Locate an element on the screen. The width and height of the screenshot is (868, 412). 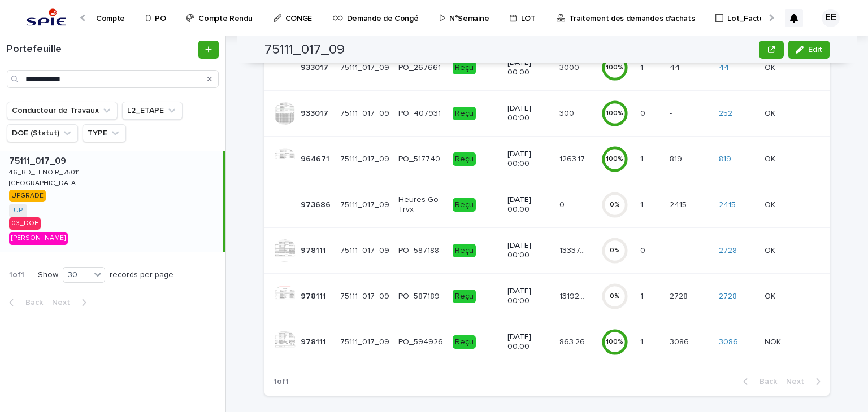
p: 46_BD_LENOIR_75011 is located at coordinates (45, 172).